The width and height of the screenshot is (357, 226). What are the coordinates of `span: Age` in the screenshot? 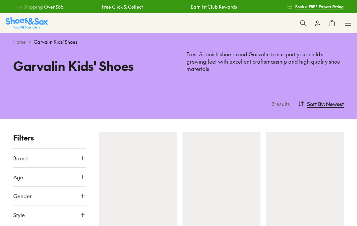 It's located at (18, 177).